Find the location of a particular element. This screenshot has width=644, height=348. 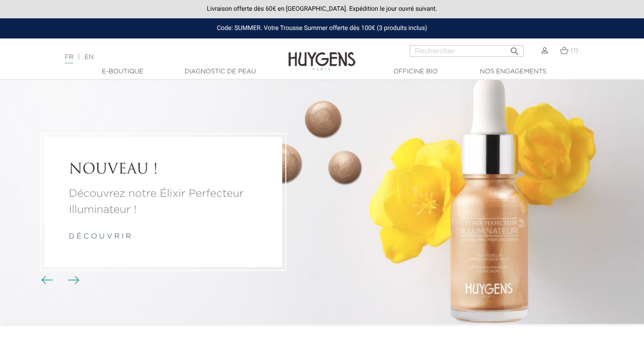

a: FR is located at coordinates (69, 59).